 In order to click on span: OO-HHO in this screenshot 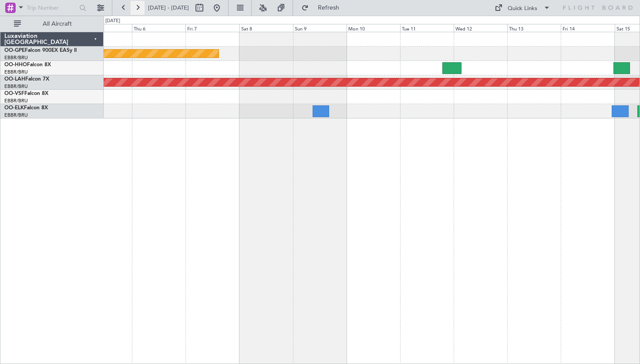, I will do `click(16, 65)`.